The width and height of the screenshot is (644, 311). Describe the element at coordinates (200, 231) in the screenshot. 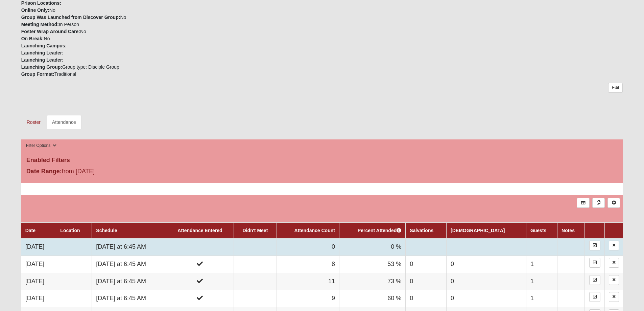

I see `a: Attendance Entered` at that location.